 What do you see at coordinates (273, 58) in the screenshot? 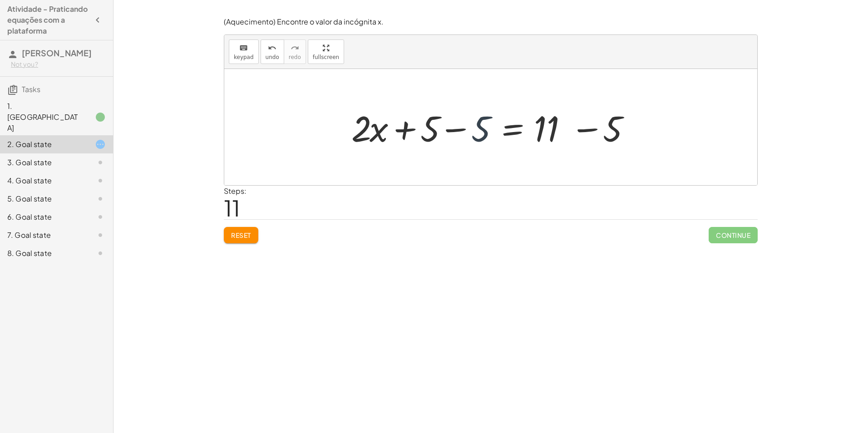
I see `span: undo` at bounding box center [273, 58].